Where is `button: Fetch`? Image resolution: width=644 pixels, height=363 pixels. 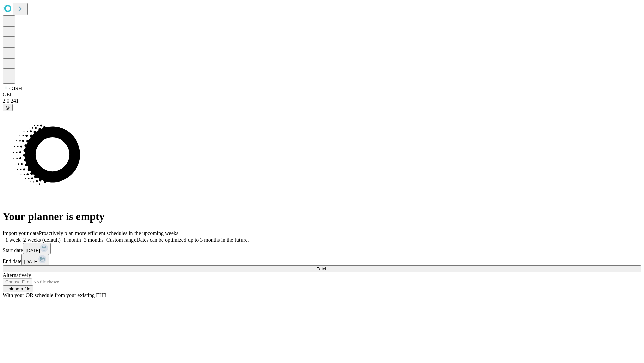 button: Fetch is located at coordinates (322, 268).